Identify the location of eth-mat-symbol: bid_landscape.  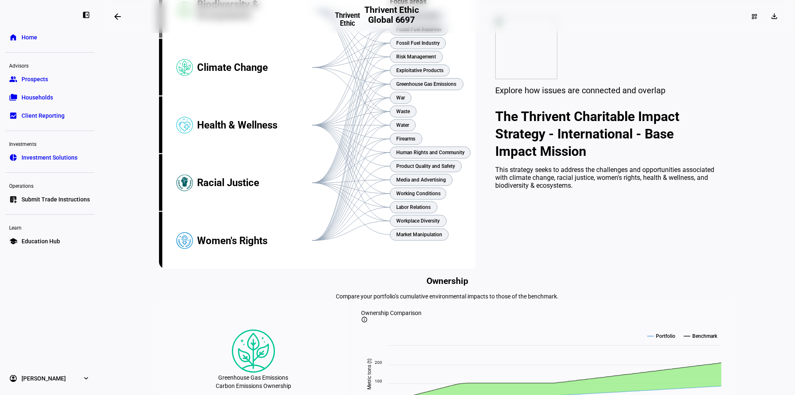
(13, 116).